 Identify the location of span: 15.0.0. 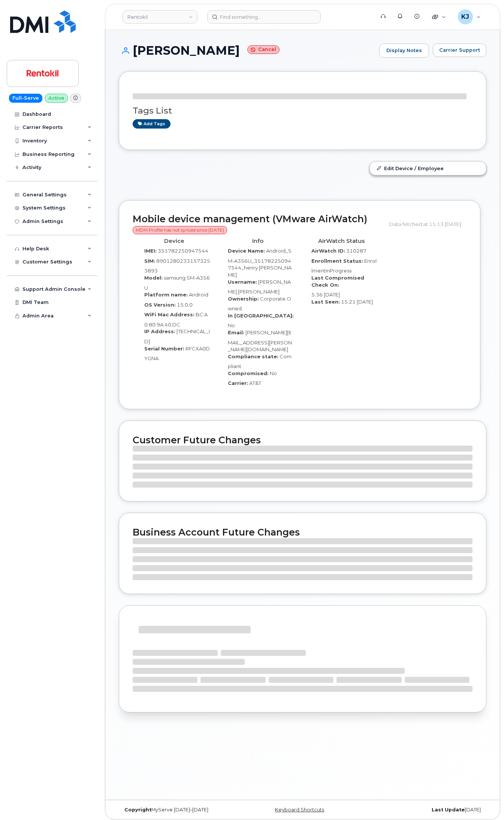
(185, 305).